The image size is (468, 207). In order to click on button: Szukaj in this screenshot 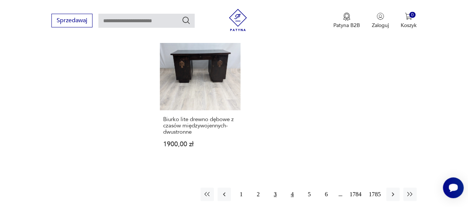, I will do `click(186, 20)`.